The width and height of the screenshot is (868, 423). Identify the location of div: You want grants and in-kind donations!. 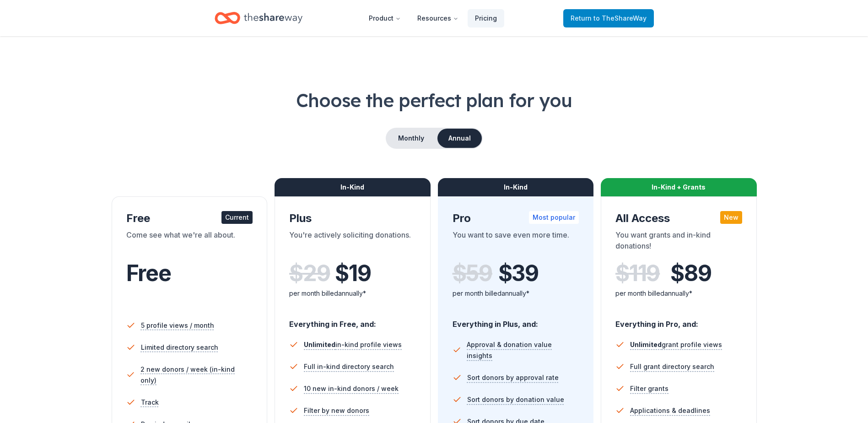
(678, 242).